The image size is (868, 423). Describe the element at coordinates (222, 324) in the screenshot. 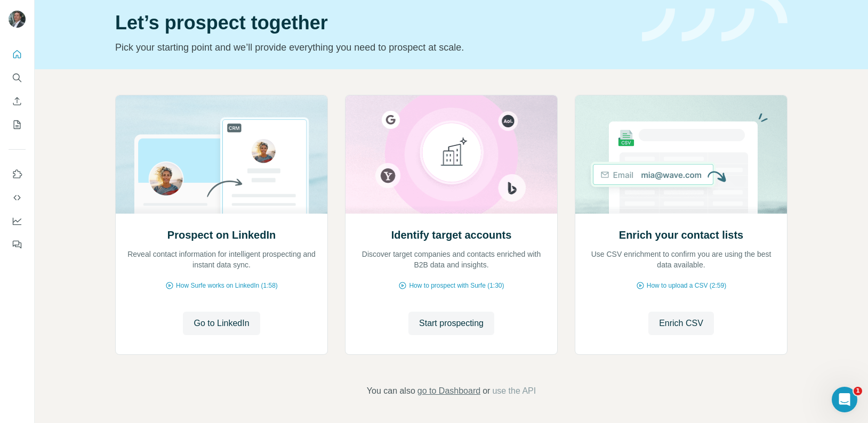

I see `button: Go to LinkedIn` at that location.